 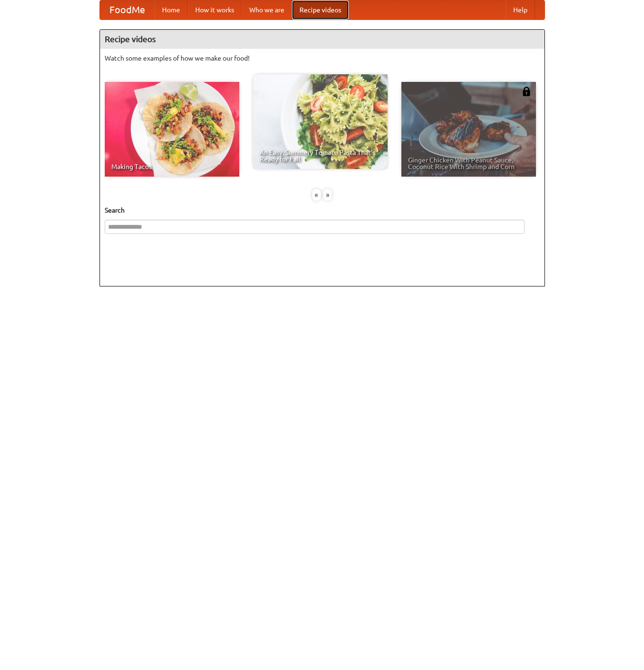 What do you see at coordinates (215, 10) in the screenshot?
I see `a: How it works` at bounding box center [215, 10].